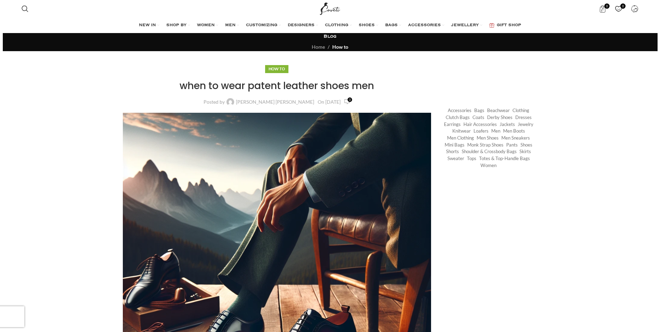 The height and width of the screenshot is (332, 660). I want to click on a: Women (20,732 items), so click(489, 165).